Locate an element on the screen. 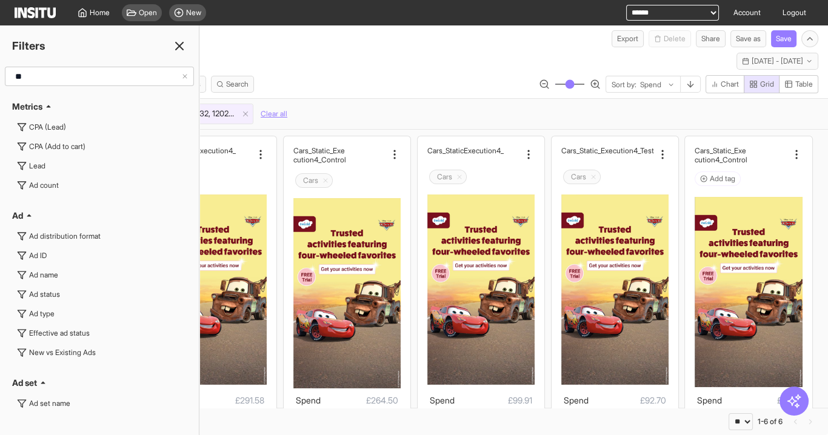  button: Ad name is located at coordinates (99, 275).